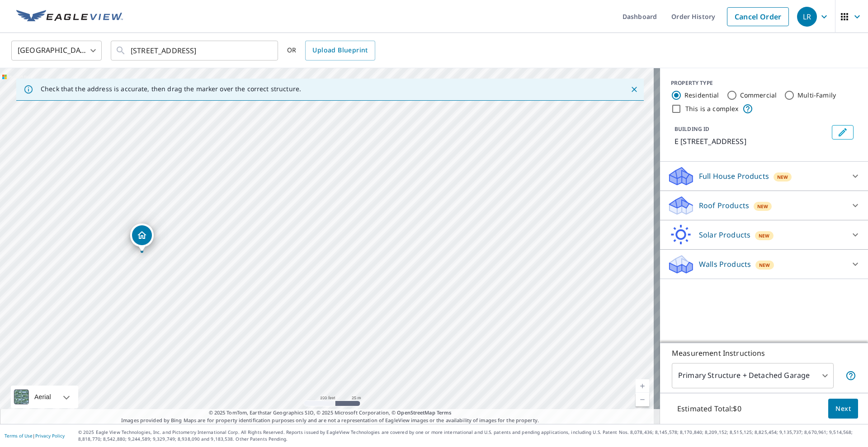  What do you see at coordinates (340, 51) in the screenshot?
I see `a: Upload Blueprint` at bounding box center [340, 51].